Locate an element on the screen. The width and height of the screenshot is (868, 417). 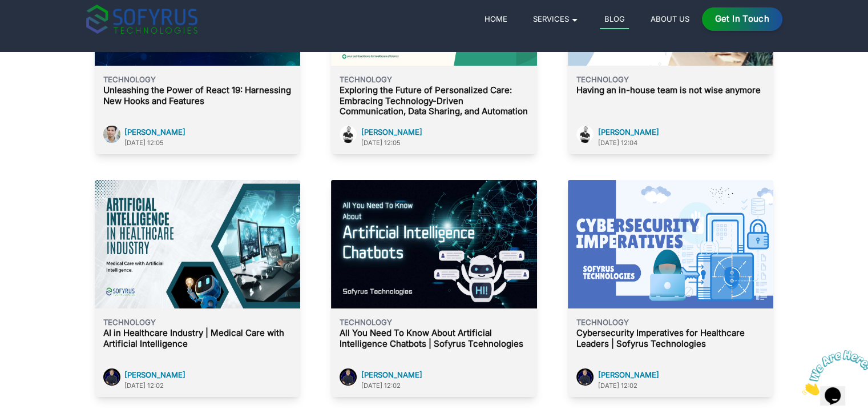
p: All You Need To Know About Artificial Intelligence Chatbots | Sofyrus Tcehnologies is located at coordinates (434, 338).